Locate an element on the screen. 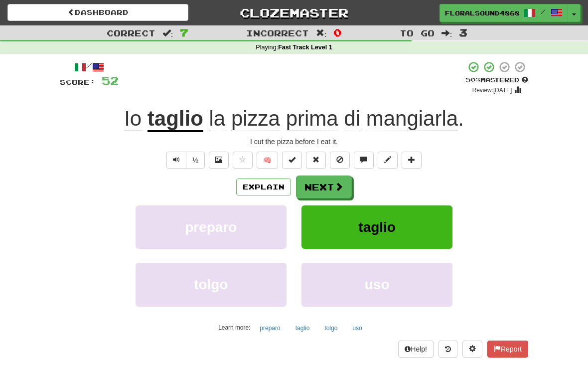  a: FloralSound4868 / is located at coordinates (504, 13).